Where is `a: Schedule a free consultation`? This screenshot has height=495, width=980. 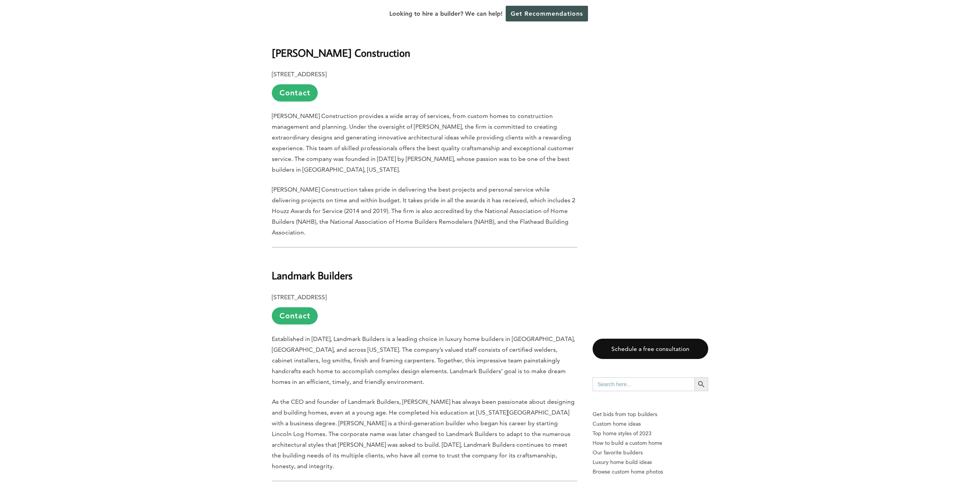 a: Schedule a free consultation is located at coordinates (651, 348).